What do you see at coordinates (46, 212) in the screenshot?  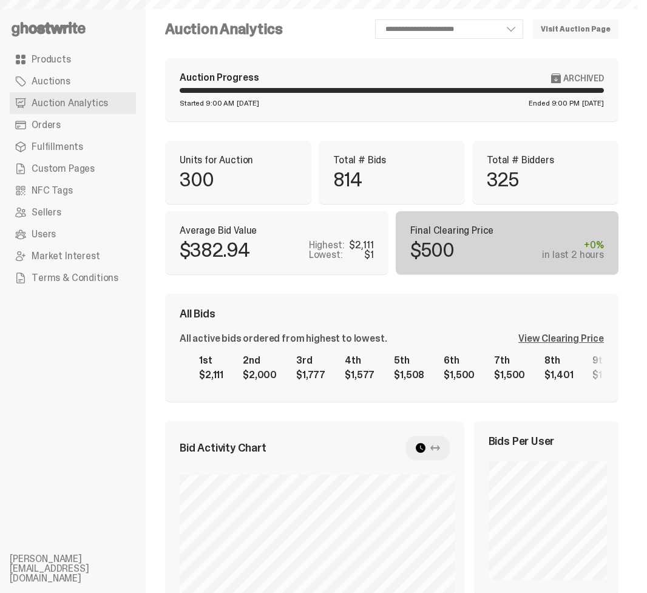 I see `span: Sellers` at bounding box center [46, 212].